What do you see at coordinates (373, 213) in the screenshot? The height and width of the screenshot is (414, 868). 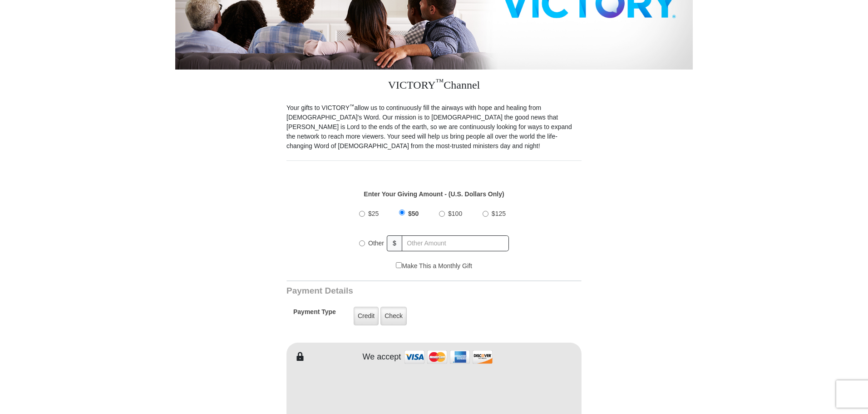 I see `span: $25` at bounding box center [373, 213].